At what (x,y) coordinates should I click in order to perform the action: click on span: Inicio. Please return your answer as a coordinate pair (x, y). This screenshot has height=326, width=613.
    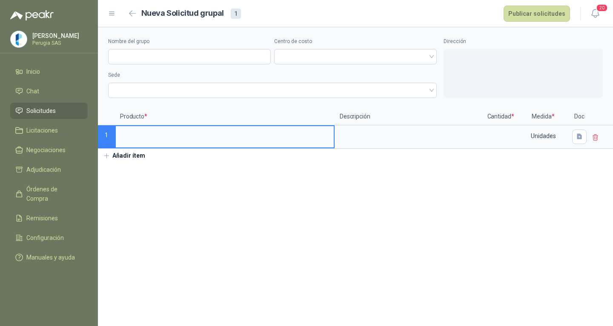
    Looking at the image, I should click on (33, 72).